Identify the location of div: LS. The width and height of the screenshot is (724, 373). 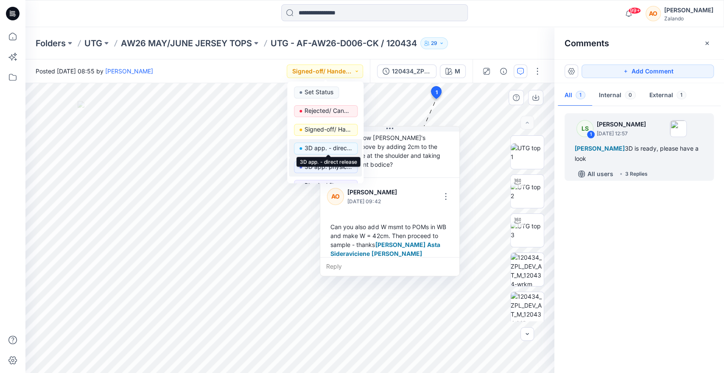
(585, 129).